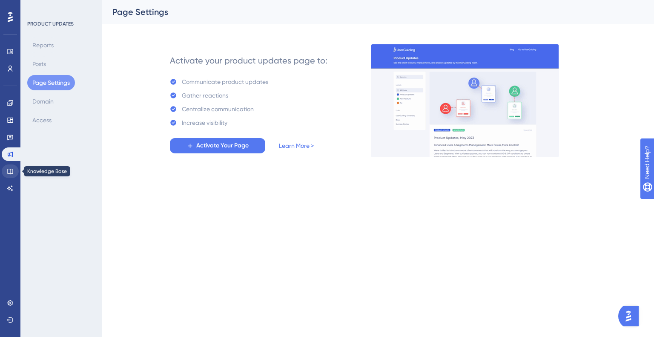 The width and height of the screenshot is (654, 337). What do you see at coordinates (42, 120) in the screenshot?
I see `button: Access` at bounding box center [42, 120].